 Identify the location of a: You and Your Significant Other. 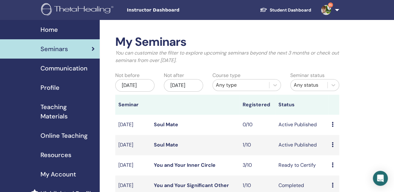
(191, 185).